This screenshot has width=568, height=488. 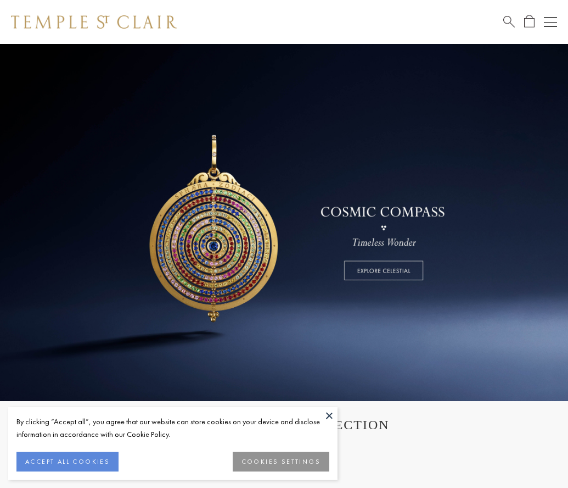 What do you see at coordinates (529, 21) in the screenshot?
I see `a: Open Shopping Bag` at bounding box center [529, 21].